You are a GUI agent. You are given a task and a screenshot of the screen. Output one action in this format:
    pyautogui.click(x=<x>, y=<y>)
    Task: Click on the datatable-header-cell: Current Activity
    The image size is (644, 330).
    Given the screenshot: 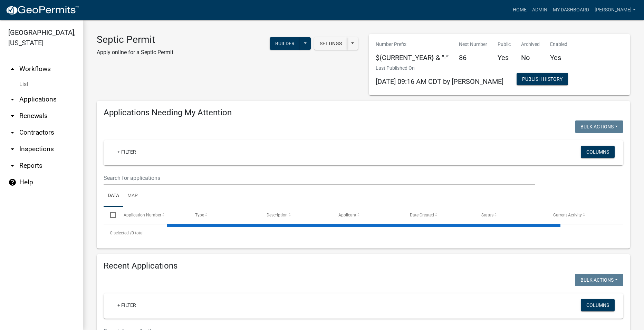 What is the action you would take?
    pyautogui.click(x=582, y=214)
    